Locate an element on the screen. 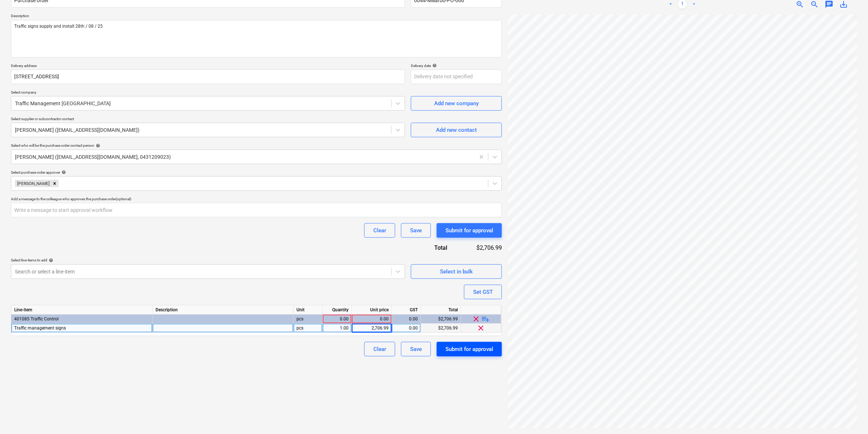  span: 401085 Traffic Control is located at coordinates (36, 319).